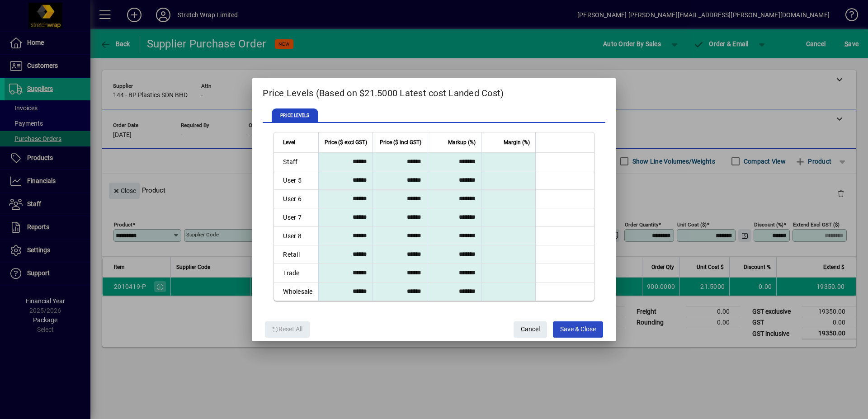  Describe the element at coordinates (296, 236) in the screenshot. I see `td: User 8` at that location.